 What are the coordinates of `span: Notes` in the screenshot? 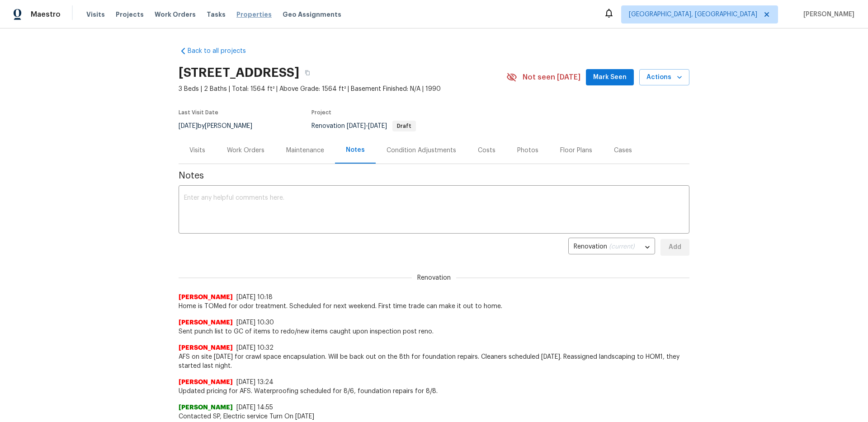 It's located at (434, 176).